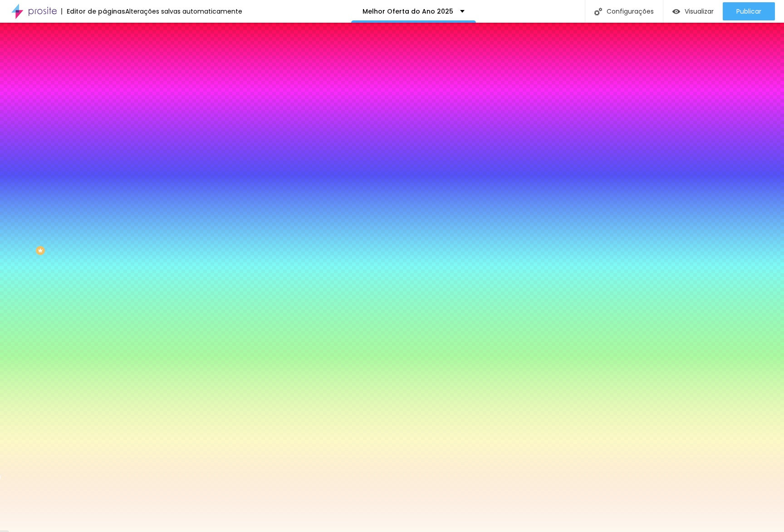 This screenshot has height=532, width=784. Describe the element at coordinates (676, 11) in the screenshot. I see `img: view-1.svg` at that location.